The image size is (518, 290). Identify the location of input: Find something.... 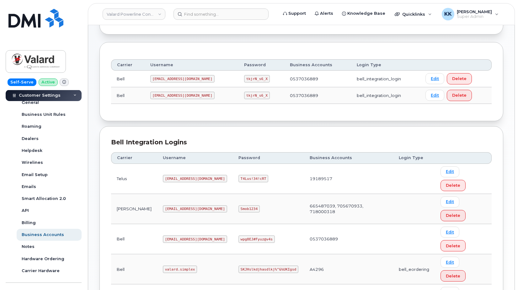
(221, 14).